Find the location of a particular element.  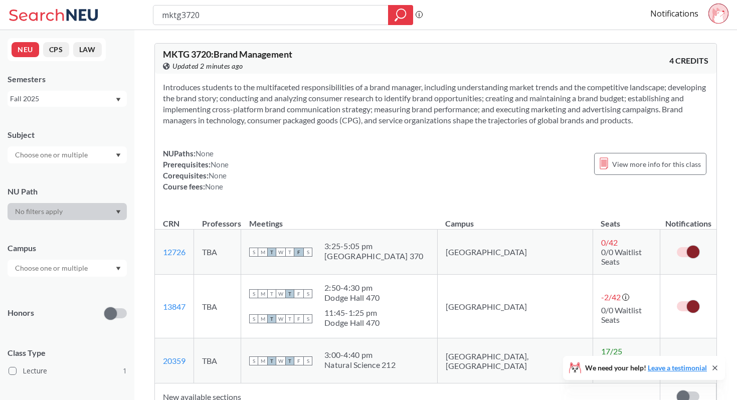

input: Class, professor, course number, "phrase" is located at coordinates (271, 15).